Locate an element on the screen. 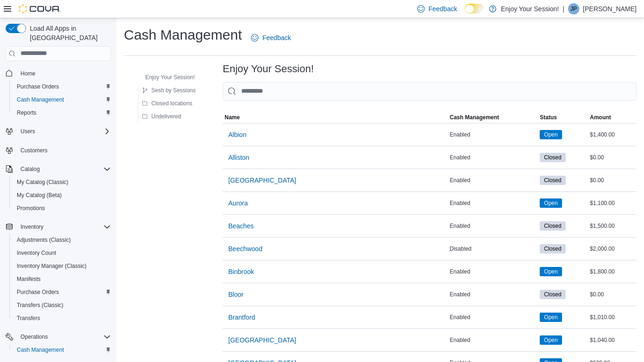 The width and height of the screenshot is (644, 362). span: Cash Management is located at coordinates (475, 118).